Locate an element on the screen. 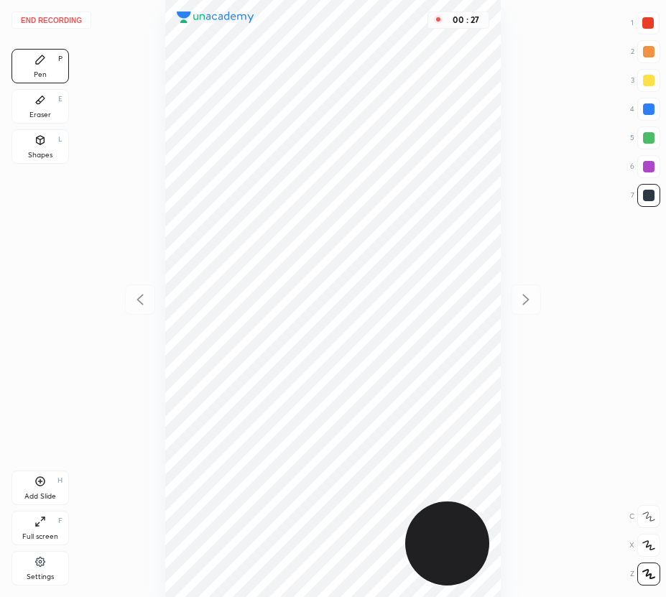  div: 00 : 27 is located at coordinates (465, 20).